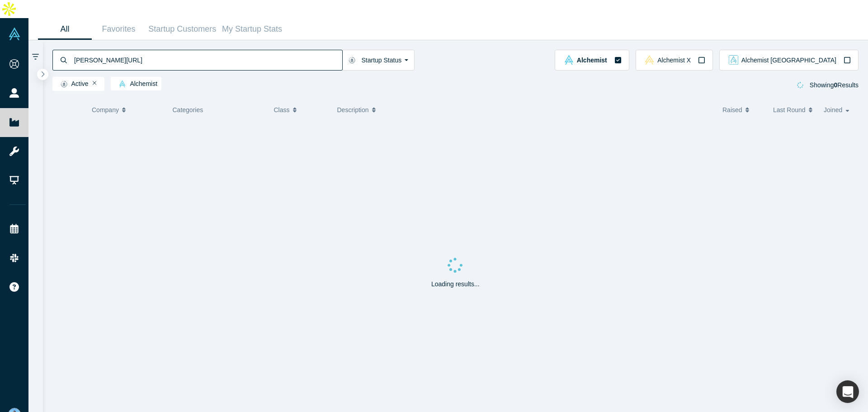 Image resolution: width=868 pixels, height=412 pixels. Describe the element at coordinates (14, 34) in the screenshot. I see `img: Alchemist Vault Logo` at that location.